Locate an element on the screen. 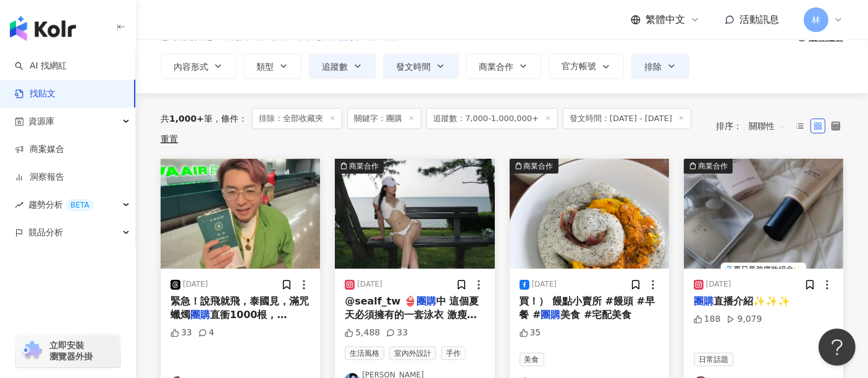  span: 美食 is located at coordinates (532, 359).